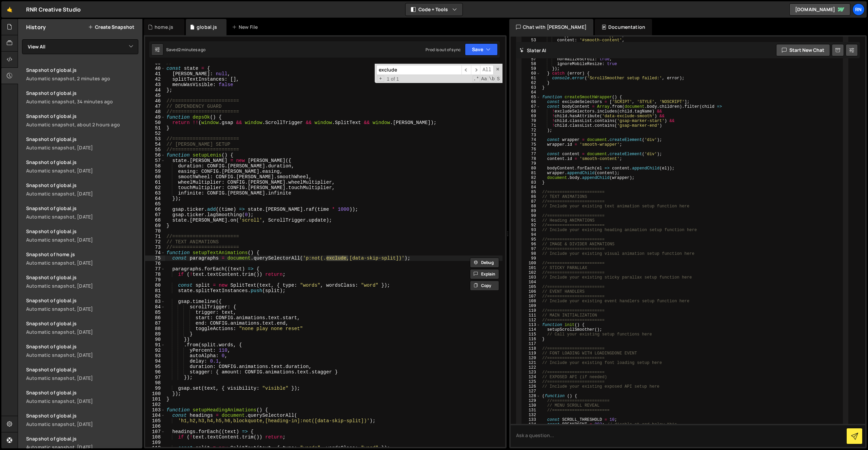 The width and height of the screenshot is (868, 450). Describe the element at coordinates (155, 187) in the screenshot. I see `div: 62` at that location.